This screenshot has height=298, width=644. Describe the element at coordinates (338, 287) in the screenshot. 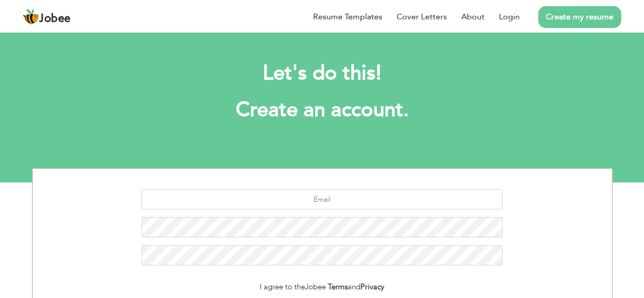

I see `a: Terms` at that location.